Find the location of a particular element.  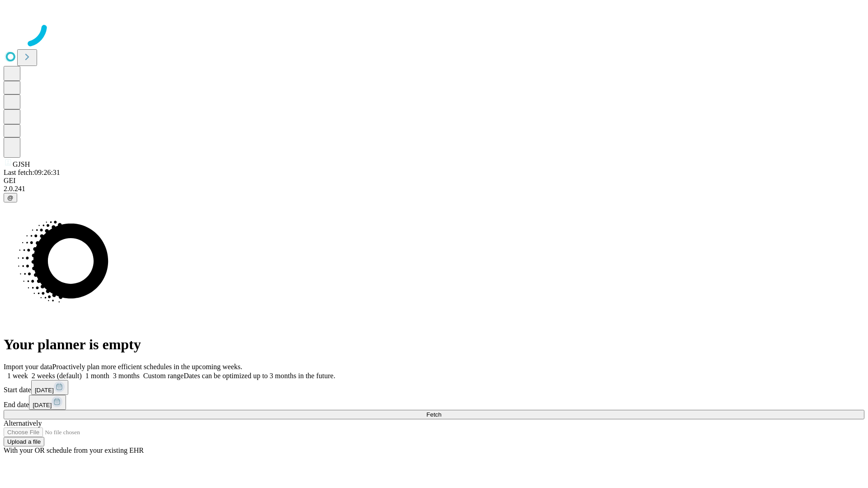

div: 2.0.241 is located at coordinates (434, 189).